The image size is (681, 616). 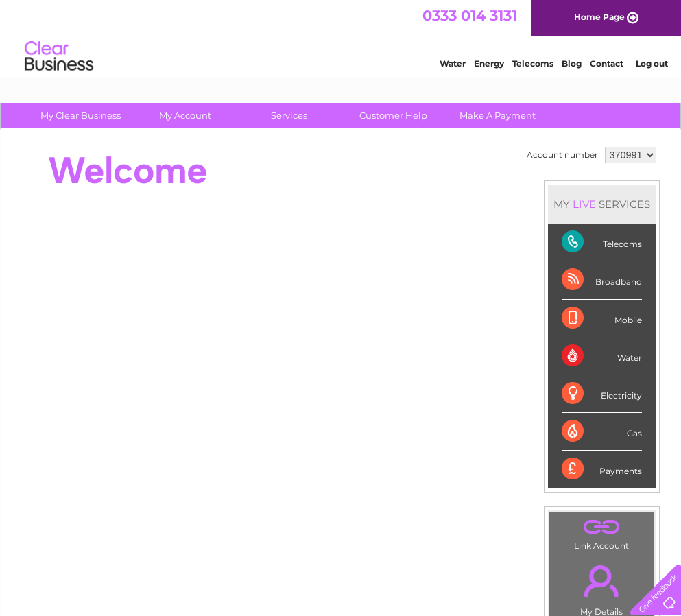 I want to click on div: Mobile, so click(x=602, y=319).